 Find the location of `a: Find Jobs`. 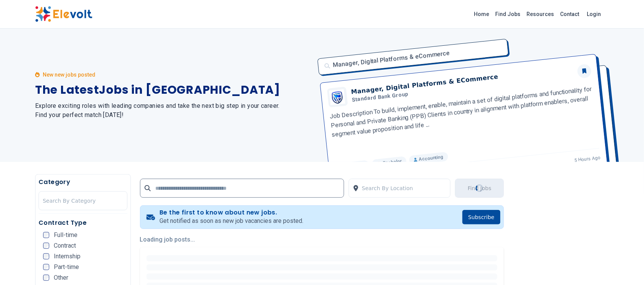

a: Find Jobs is located at coordinates (508, 14).